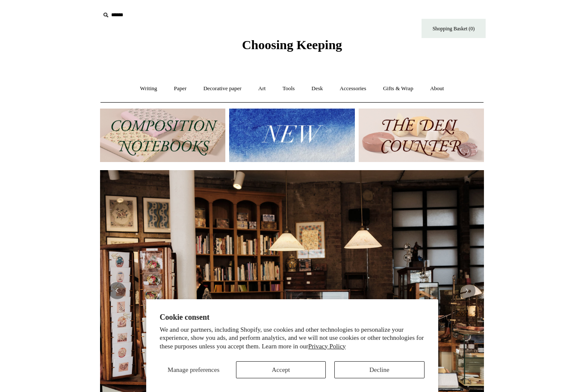 The width and height of the screenshot is (584, 392). What do you see at coordinates (181, 88) in the screenshot?
I see `a: Paper` at bounding box center [181, 88].